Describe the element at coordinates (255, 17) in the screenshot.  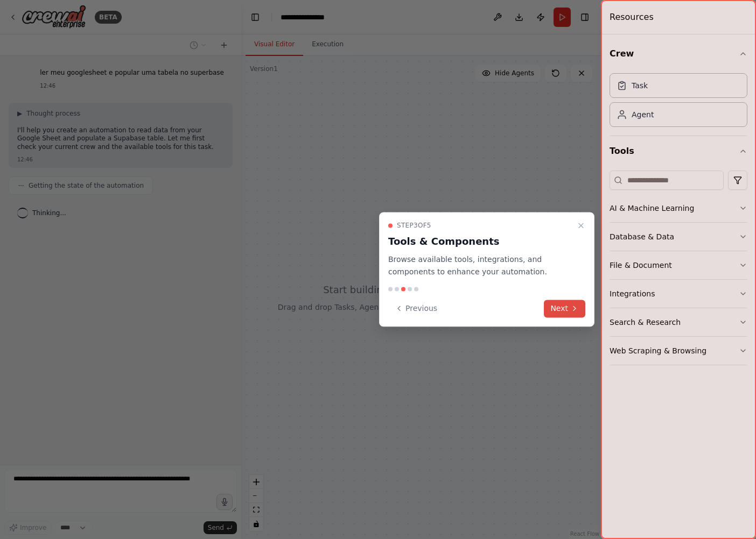
I see `button: Hide left sidebar` at that location.